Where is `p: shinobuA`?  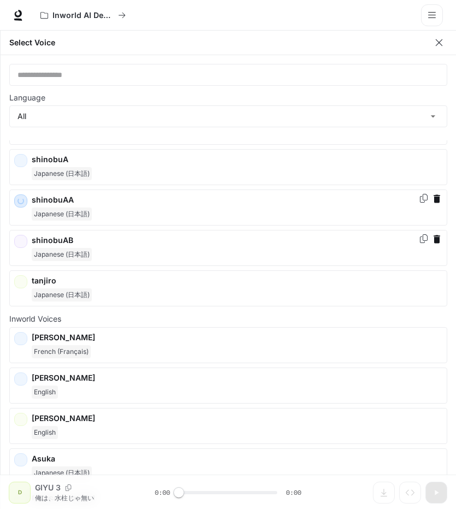 p: shinobuA is located at coordinates (237, 160).